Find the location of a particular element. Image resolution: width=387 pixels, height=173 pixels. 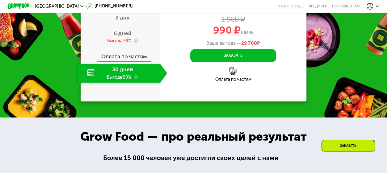

div: Выгода 39% is located at coordinates (119, 41).